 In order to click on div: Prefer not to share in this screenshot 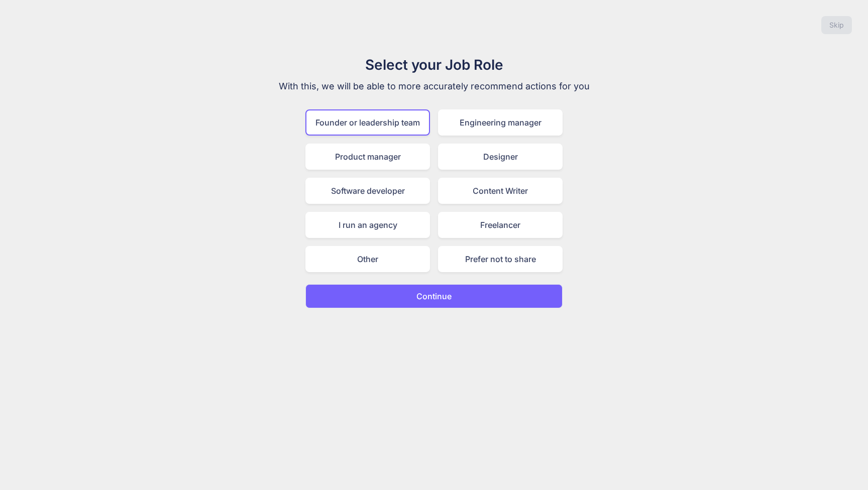, I will do `click(500, 259)`.